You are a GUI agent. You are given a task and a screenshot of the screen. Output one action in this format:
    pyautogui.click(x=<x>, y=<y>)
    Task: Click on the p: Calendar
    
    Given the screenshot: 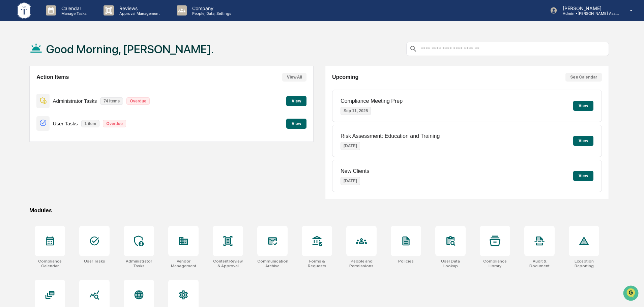 What is the action you would take?
    pyautogui.click(x=73, y=8)
    